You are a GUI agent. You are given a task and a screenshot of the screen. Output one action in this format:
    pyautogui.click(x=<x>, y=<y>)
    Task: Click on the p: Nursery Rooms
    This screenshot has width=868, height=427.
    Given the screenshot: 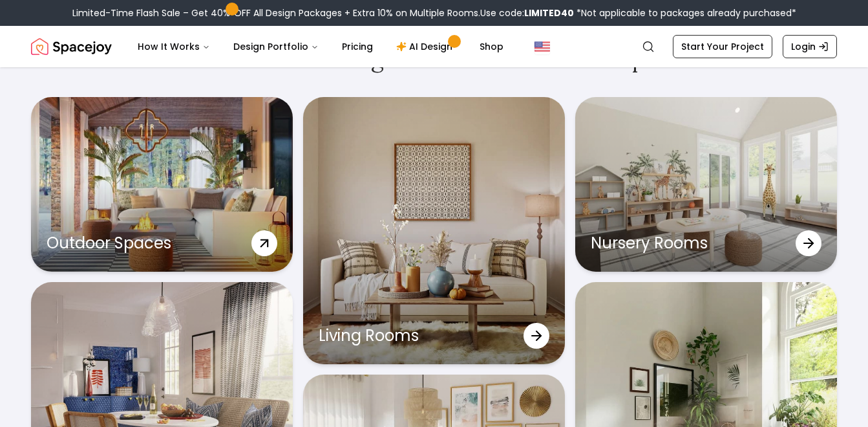 What is the action you would take?
    pyautogui.click(x=649, y=243)
    